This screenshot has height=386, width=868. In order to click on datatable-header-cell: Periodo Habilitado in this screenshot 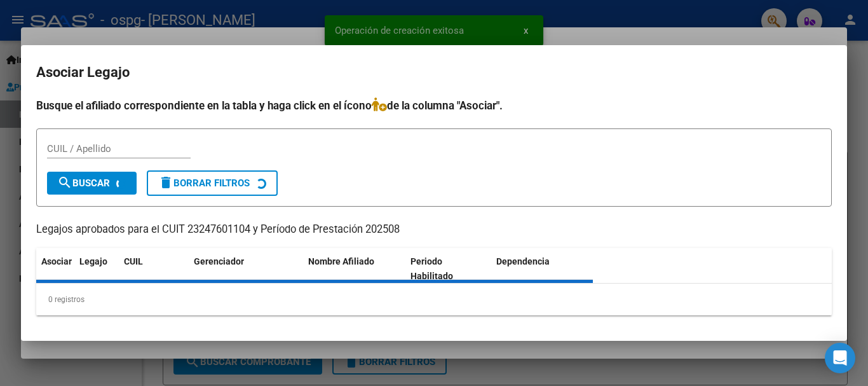, I will do `click(448, 269)`.